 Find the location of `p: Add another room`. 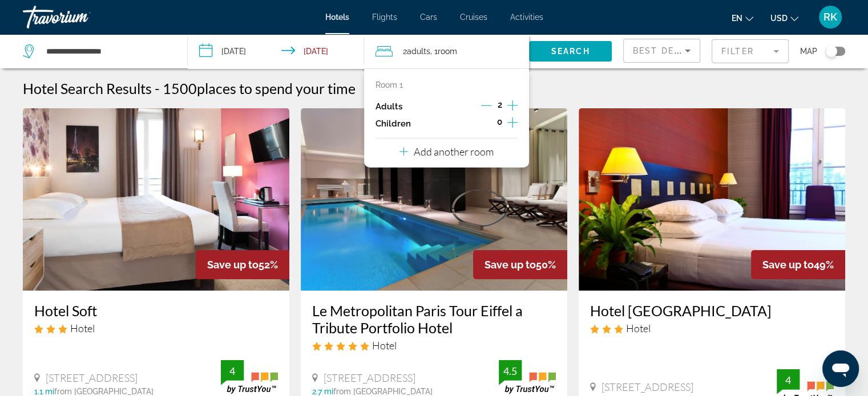

p: Add another room is located at coordinates (453, 152).